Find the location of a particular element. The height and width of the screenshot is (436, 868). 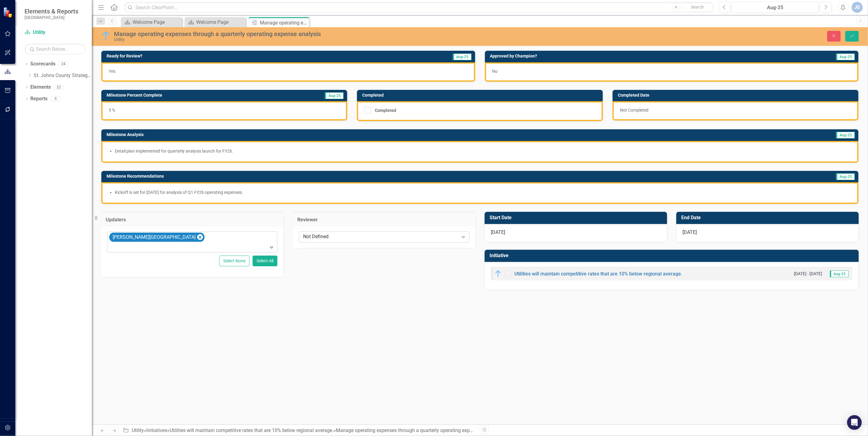

h3: Ready for Review? is located at coordinates (225, 56).